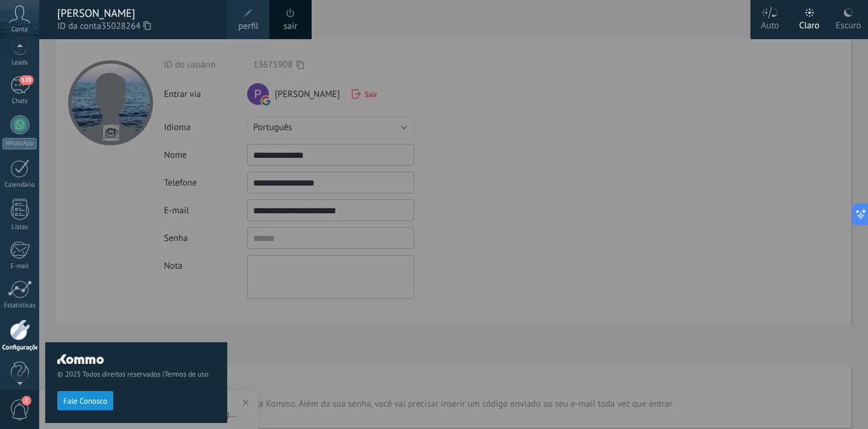 The width and height of the screenshot is (868, 429). I want to click on span: 120, so click(26, 80).